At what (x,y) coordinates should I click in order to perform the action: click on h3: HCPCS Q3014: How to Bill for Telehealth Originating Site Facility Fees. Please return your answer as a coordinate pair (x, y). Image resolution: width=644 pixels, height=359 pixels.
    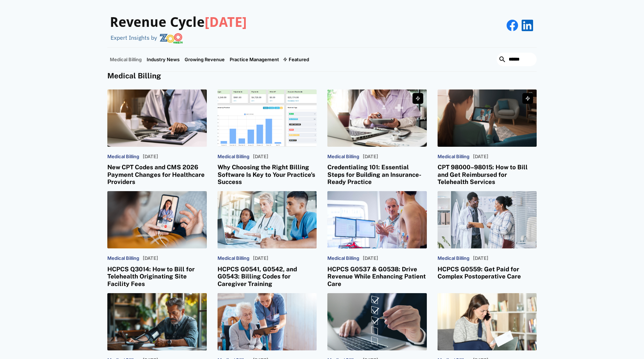
    Looking at the image, I should click on (157, 276).